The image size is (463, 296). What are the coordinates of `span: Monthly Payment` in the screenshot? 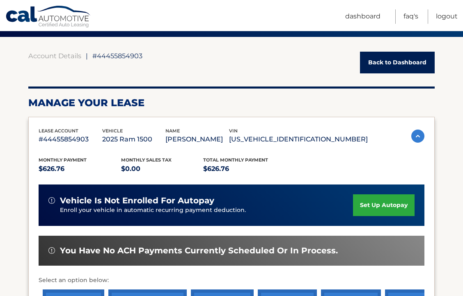 It's located at (62, 160).